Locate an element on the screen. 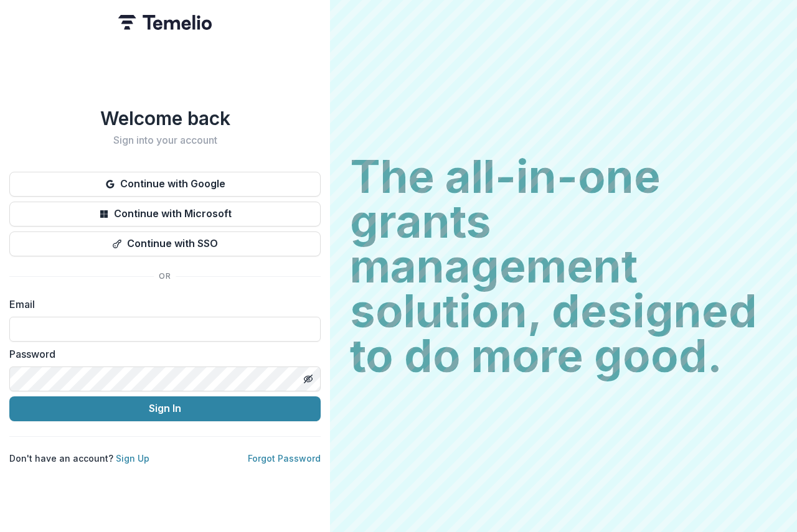 The height and width of the screenshot is (532, 797). button: Sign In is located at coordinates (165, 409).